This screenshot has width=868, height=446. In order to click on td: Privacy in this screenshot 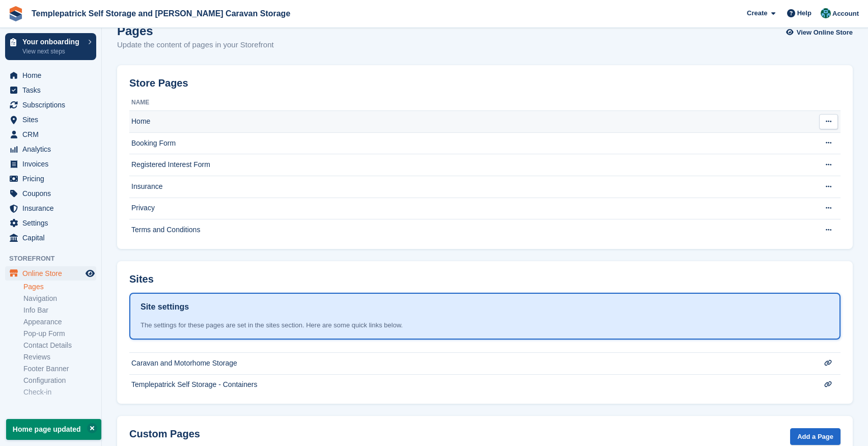, I will do `click(467, 209)`.